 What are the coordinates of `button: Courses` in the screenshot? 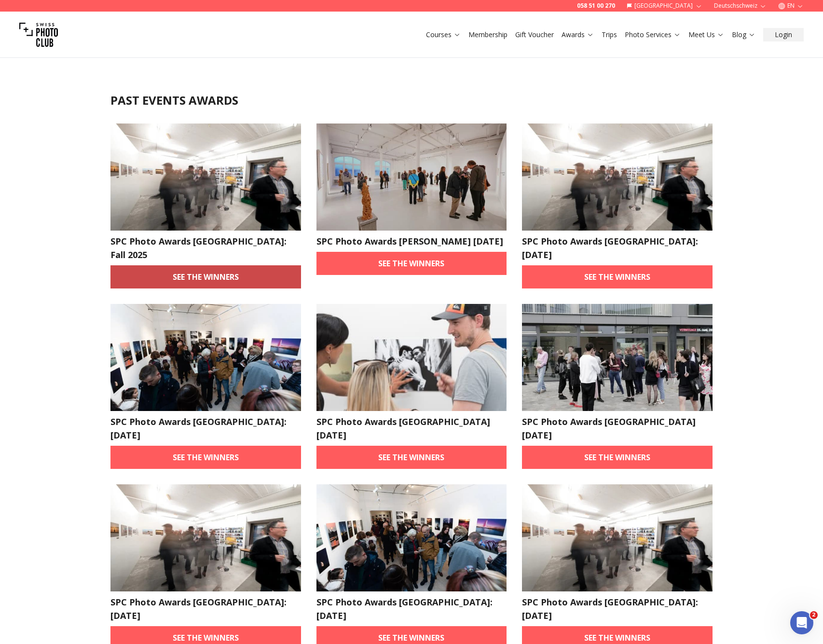 It's located at (444, 35).